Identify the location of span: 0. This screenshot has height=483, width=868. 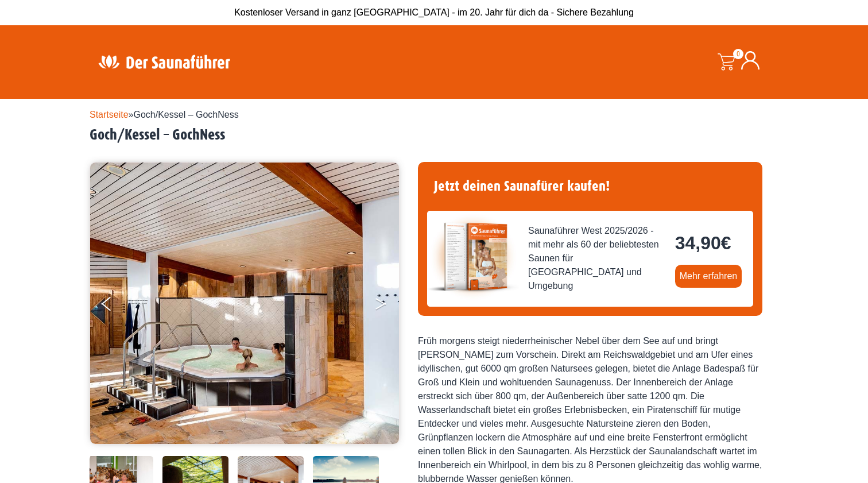
(738, 54).